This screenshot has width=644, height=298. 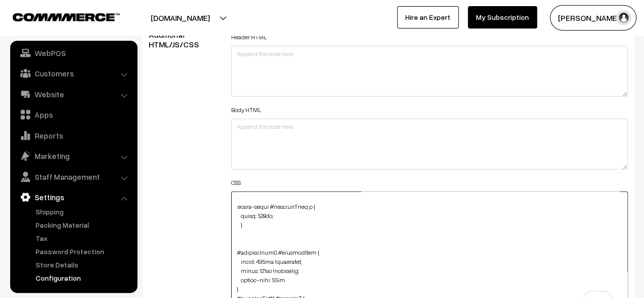 What do you see at coordinates (235, 183) in the screenshot?
I see `label: CSS` at bounding box center [235, 183].